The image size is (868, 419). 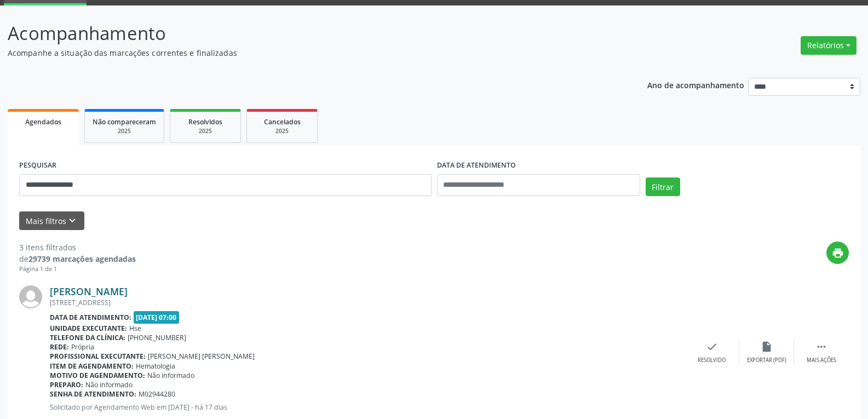 What do you see at coordinates (59, 346) in the screenshot?
I see `b: Rede:` at bounding box center [59, 346].